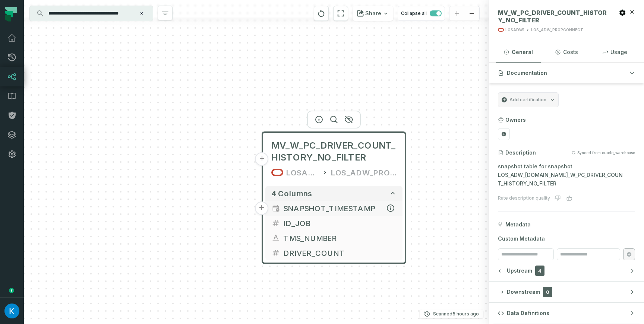 The height and width of the screenshot is (324, 644). I want to click on img: avatar of Kosta Shougaev, so click(12, 311).